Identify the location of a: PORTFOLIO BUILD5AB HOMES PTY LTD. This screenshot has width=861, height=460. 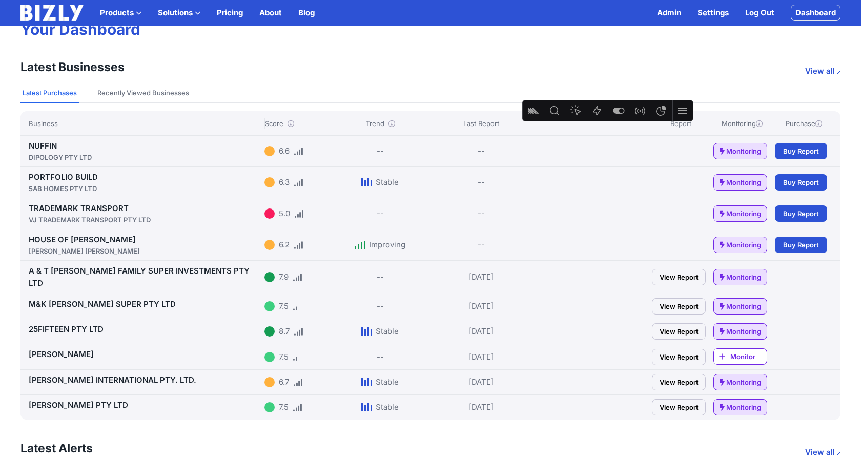
(144, 183).